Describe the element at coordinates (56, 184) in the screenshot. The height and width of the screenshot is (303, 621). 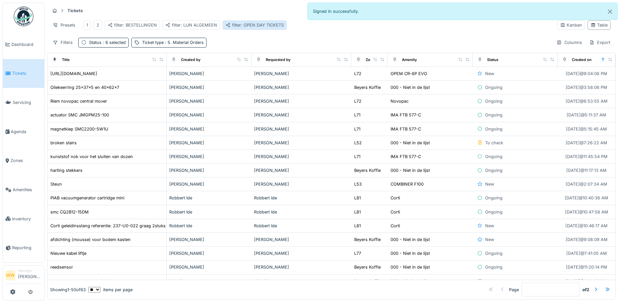
I see `div: Steun` at that location.